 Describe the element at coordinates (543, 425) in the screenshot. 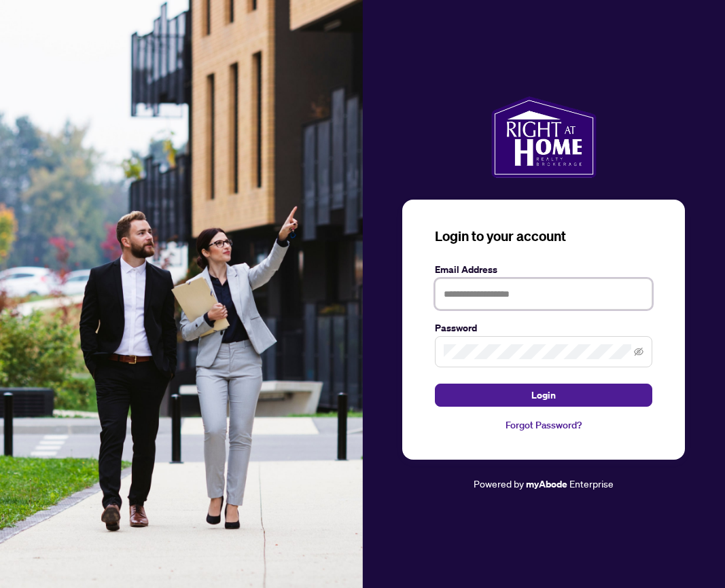

I see `a: Forgot Password?` at that location.